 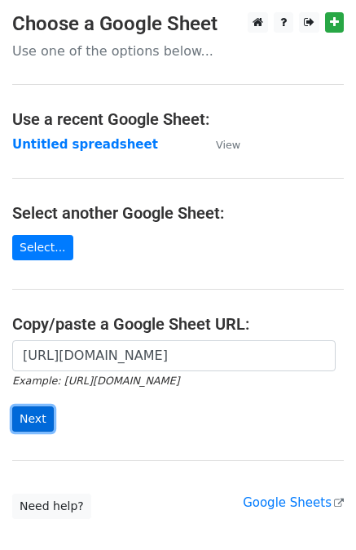 What do you see at coordinates (42, 247) in the screenshot?
I see `a: Select...` at bounding box center [42, 247].